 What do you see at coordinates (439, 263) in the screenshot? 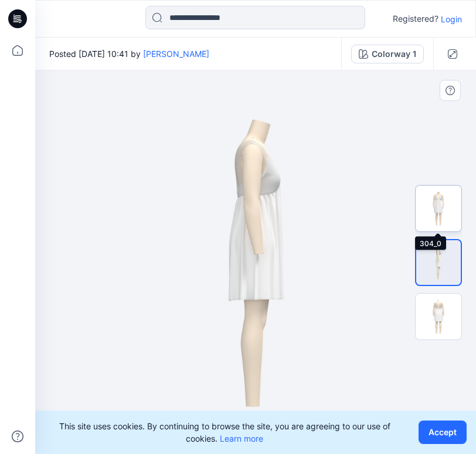
I see `img: 304_1` at bounding box center [439, 263].